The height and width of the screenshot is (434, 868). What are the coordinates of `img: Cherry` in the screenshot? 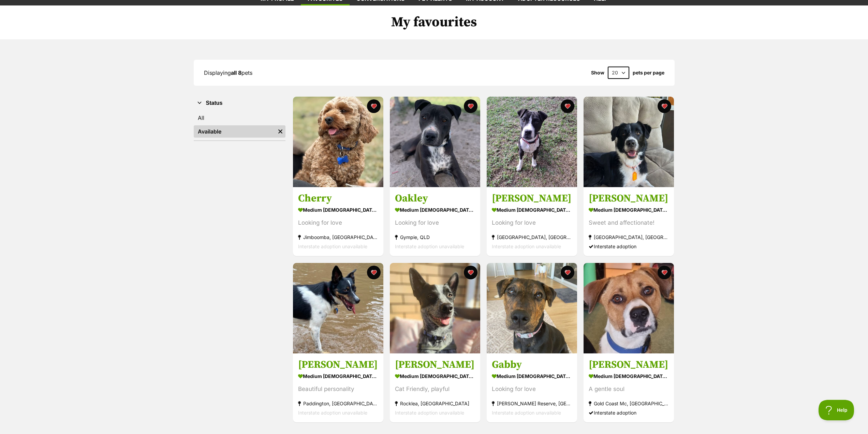 It's located at (338, 141).